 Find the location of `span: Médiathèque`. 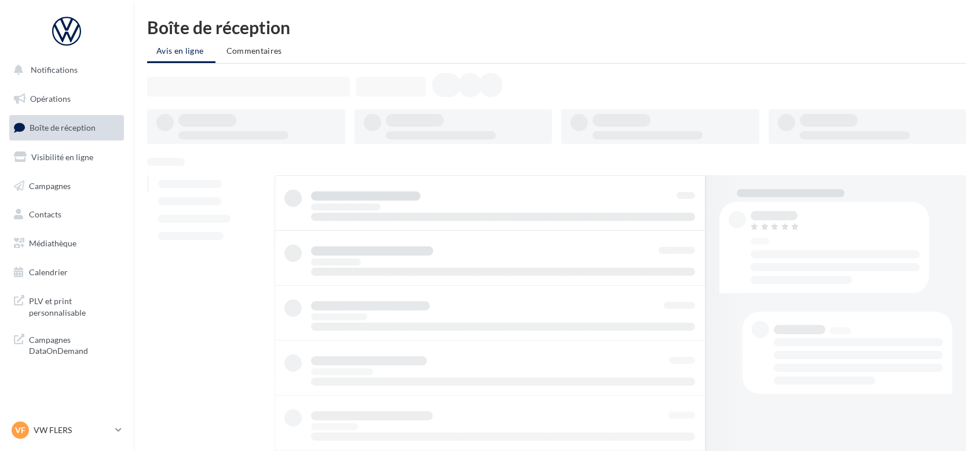

span: Médiathèque is located at coordinates (53, 243).